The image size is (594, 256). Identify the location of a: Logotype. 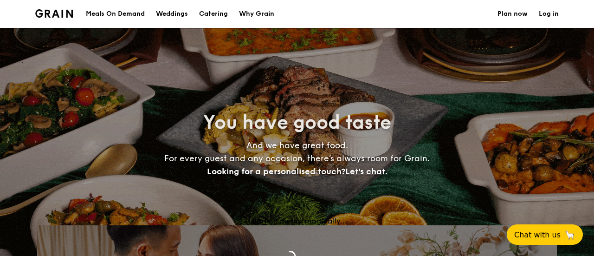
(54, 13).